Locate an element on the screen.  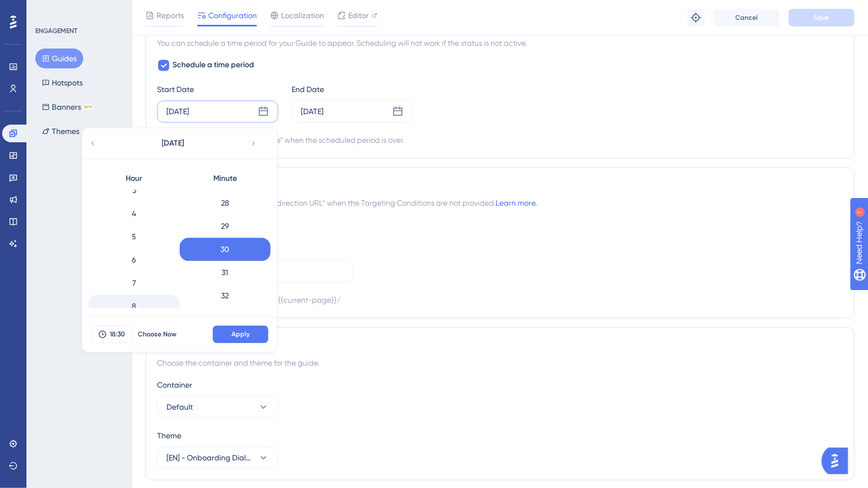
div: Redirection is located at coordinates (500, 186).